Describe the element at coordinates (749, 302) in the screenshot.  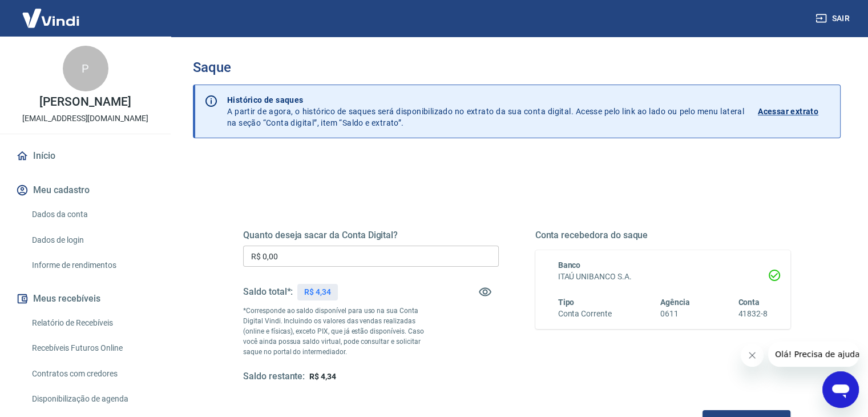
I see `span: Conta` at that location.